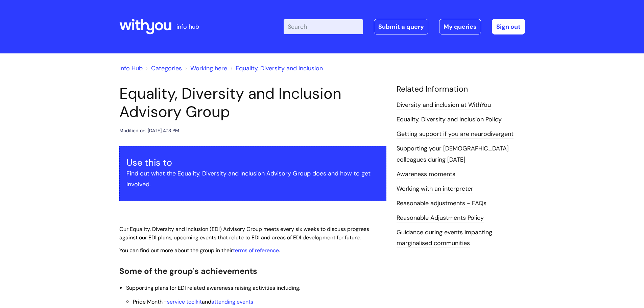 This screenshot has width=644, height=308. What do you see at coordinates (509, 27) in the screenshot?
I see `a: Sign out` at bounding box center [509, 27].